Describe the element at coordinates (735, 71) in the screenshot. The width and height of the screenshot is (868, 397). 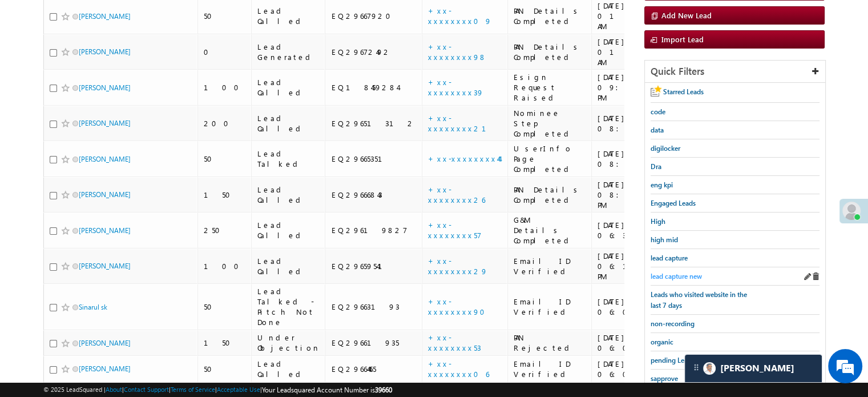
I see `div: Quick Filters` at that location.